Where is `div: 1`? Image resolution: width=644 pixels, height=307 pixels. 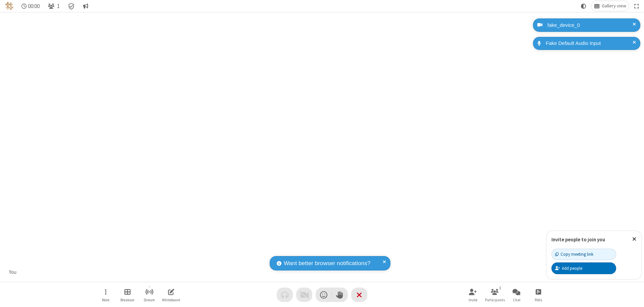
div: 1 is located at coordinates (500, 288).